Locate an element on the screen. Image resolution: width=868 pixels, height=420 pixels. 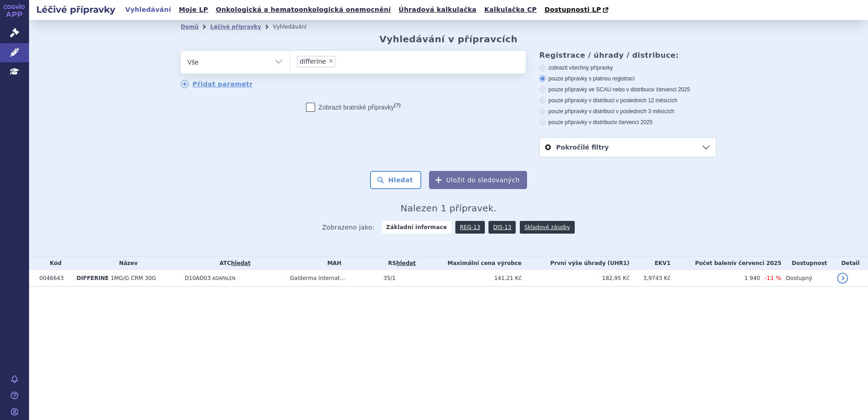
h2: Vyhledávání v přípravcích is located at coordinates (449, 39).